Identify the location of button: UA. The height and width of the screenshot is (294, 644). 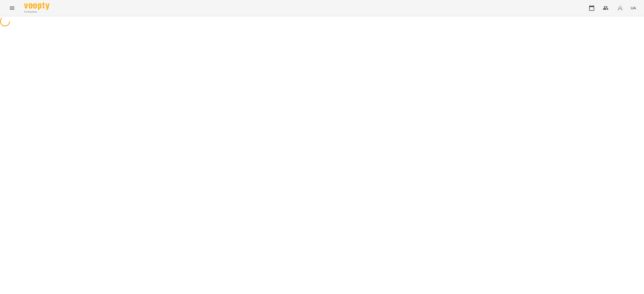
(633, 8).